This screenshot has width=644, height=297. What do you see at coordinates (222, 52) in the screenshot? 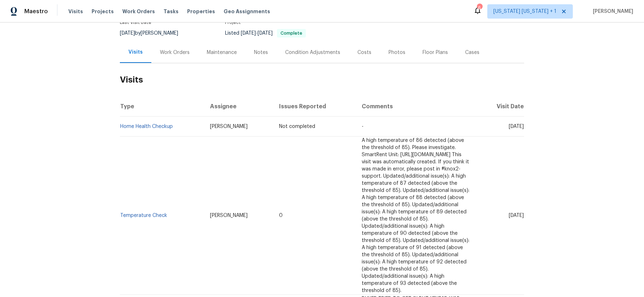
I see `div: Maintenance` at bounding box center [222, 52].